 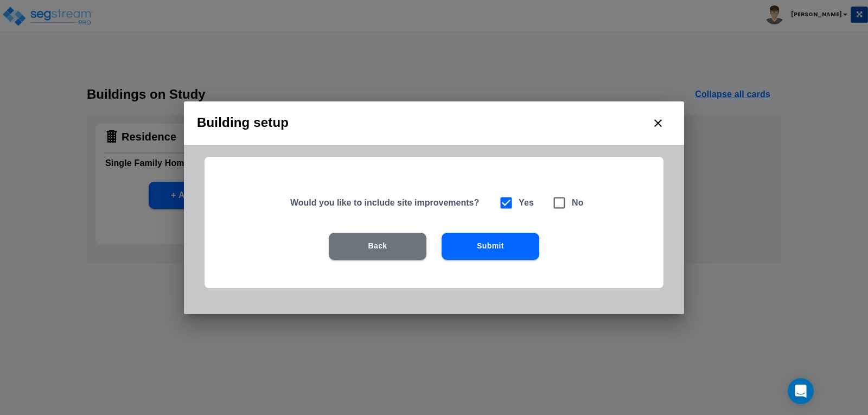 I want to click on button: Submit, so click(x=490, y=246).